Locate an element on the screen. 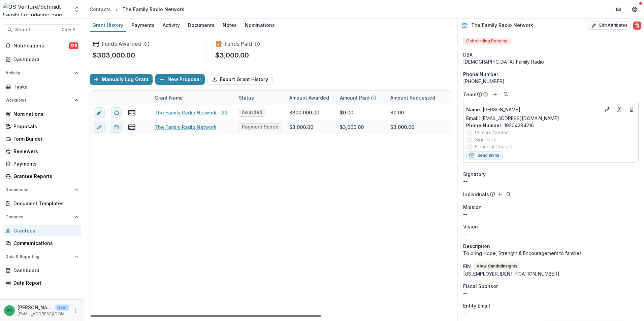  div: Katrina Nelson is located at coordinates (9, 311).